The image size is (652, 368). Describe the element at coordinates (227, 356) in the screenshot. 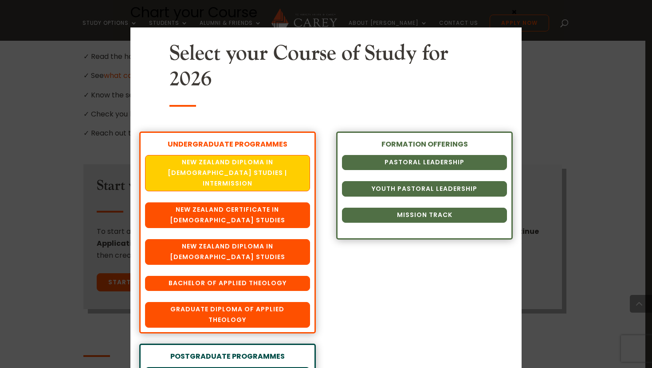

I see `div: POSTGRADUATE PROGRAMMES` at that location.